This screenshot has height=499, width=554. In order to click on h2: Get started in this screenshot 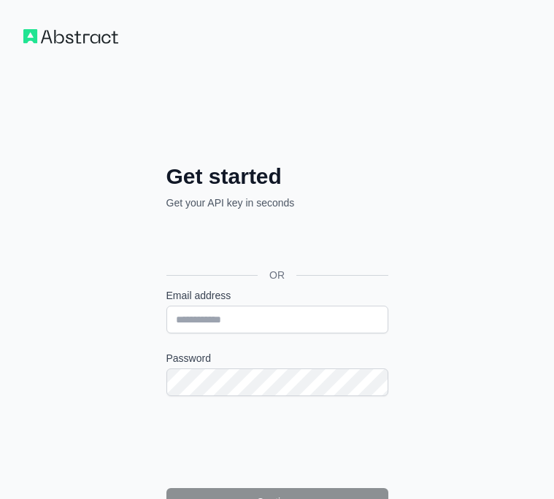, I will do `click(277, 176)`.